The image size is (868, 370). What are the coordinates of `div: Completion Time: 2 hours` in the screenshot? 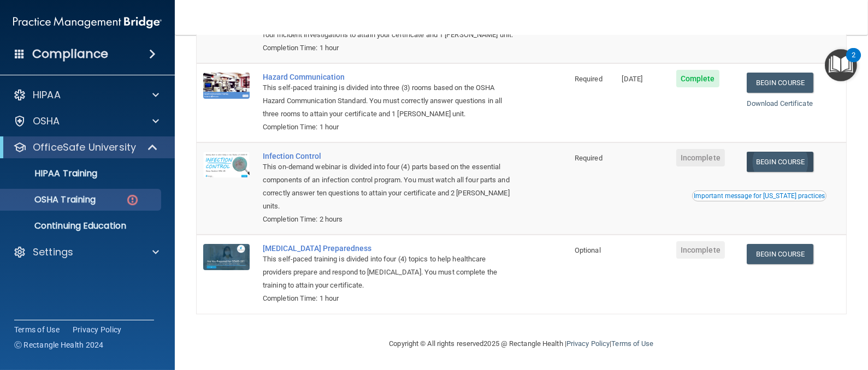 It's located at (387, 220).